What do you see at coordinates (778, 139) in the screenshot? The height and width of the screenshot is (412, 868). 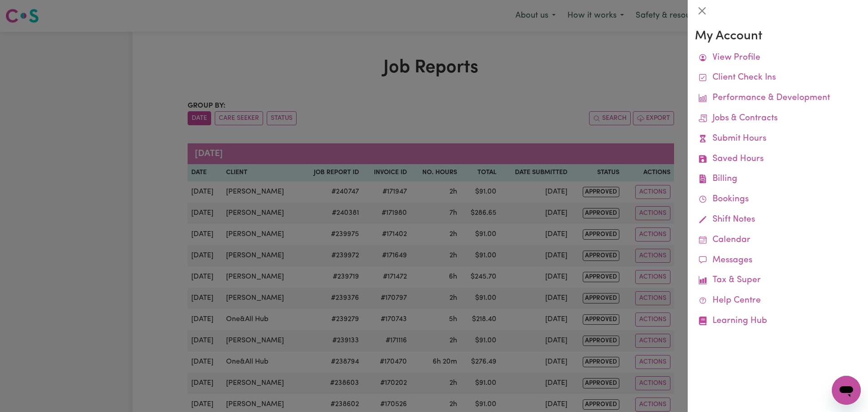 I see `a: Submit Hours` at bounding box center [778, 139].